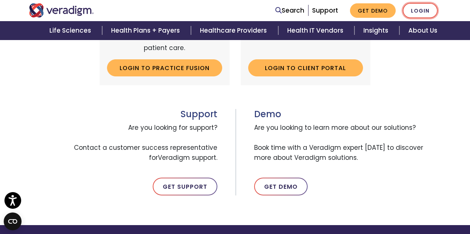  What do you see at coordinates (61, 10) in the screenshot?
I see `a: Veradigm logo` at bounding box center [61, 10].